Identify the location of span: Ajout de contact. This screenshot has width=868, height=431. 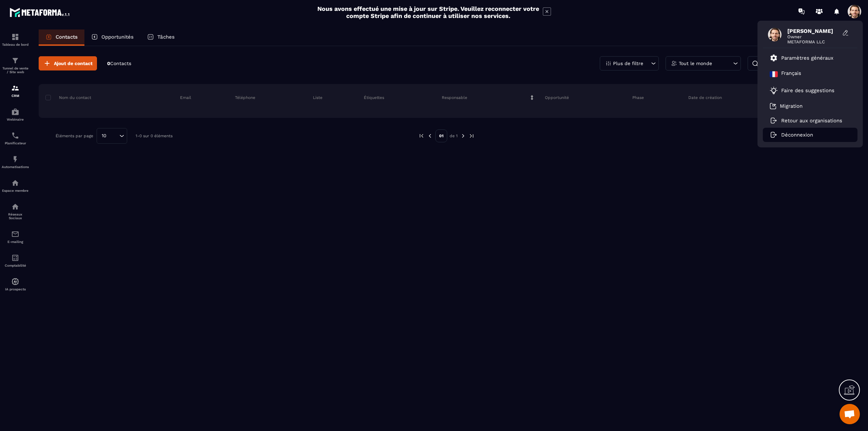
(73, 63).